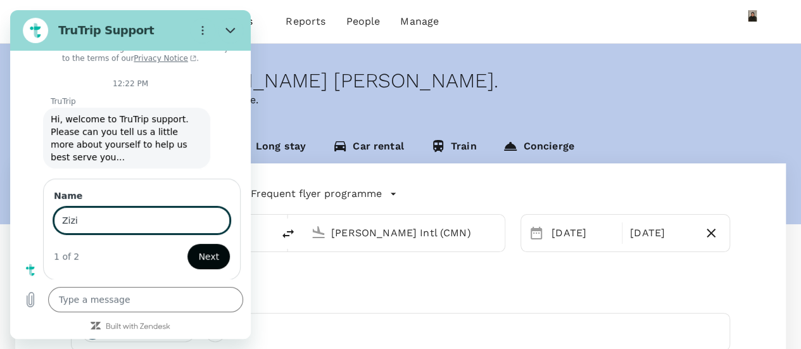 The height and width of the screenshot is (349, 801). What do you see at coordinates (198, 246) in the screenshot?
I see `span: Next` at bounding box center [198, 246].